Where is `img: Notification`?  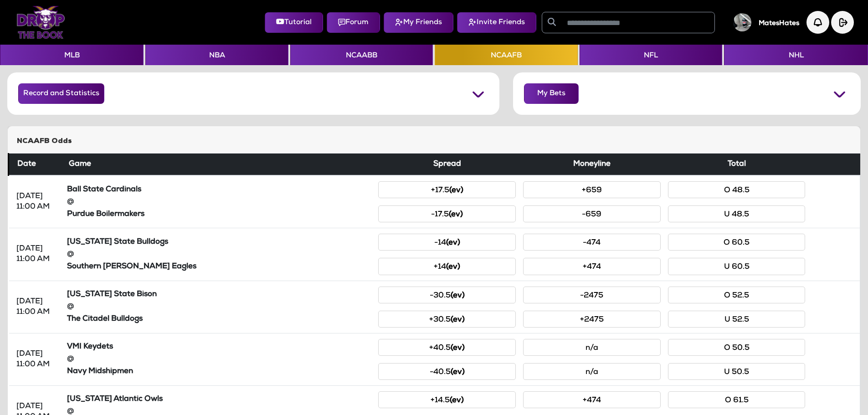
img: Notification is located at coordinates (817, 22).